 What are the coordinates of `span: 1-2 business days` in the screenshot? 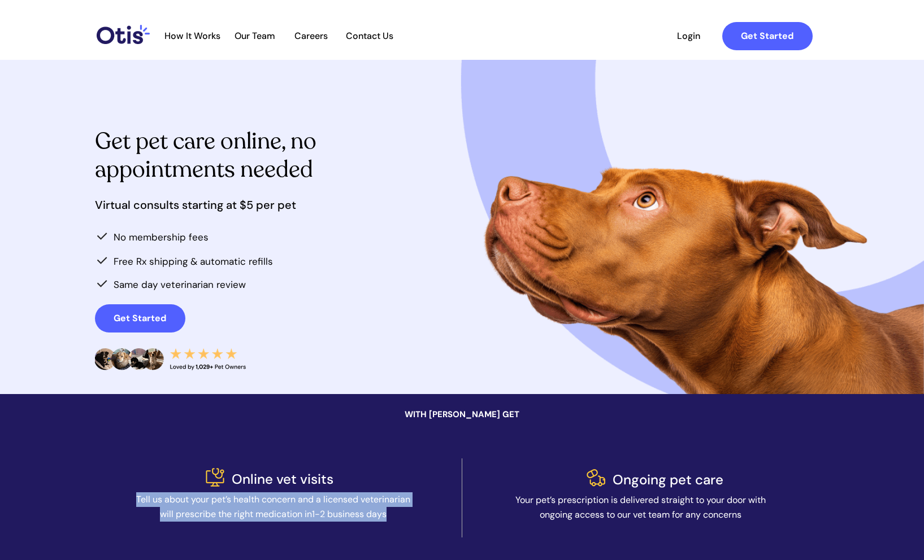 It's located at (350, 514).